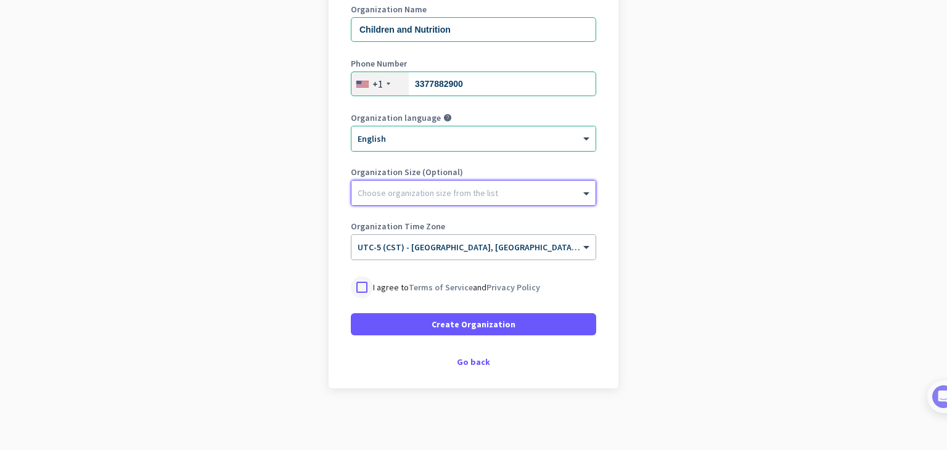  What do you see at coordinates (456, 287) in the screenshot?
I see `p: I agree to and` at bounding box center [456, 287].